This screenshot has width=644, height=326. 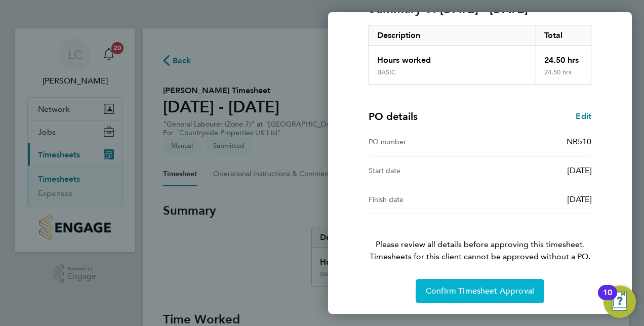 What do you see at coordinates (452, 57) in the screenshot?
I see `div: Hours worked` at bounding box center [452, 57].